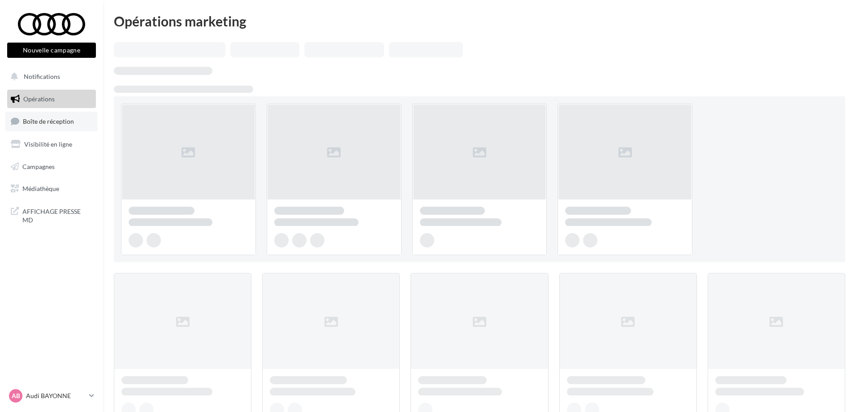 The height and width of the screenshot is (412, 856). I want to click on span: Boîte de réception, so click(48, 121).